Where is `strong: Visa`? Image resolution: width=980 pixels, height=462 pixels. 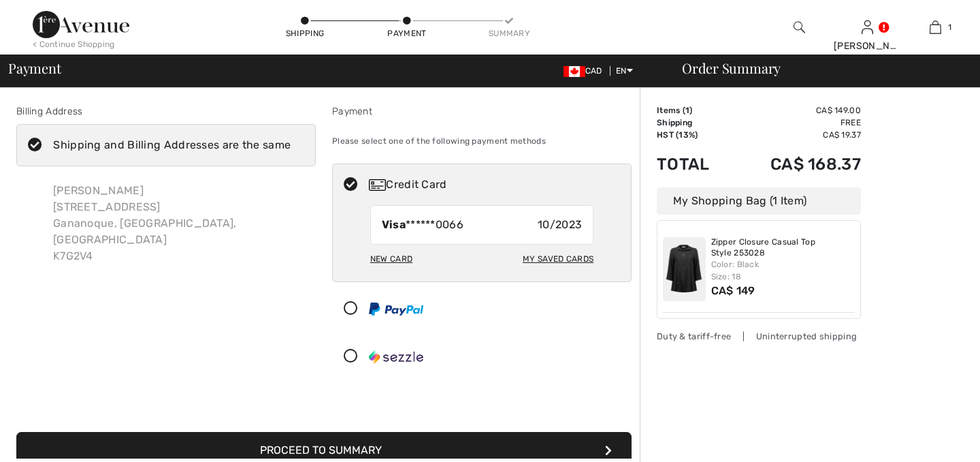 strong: Visa is located at coordinates (393, 224).